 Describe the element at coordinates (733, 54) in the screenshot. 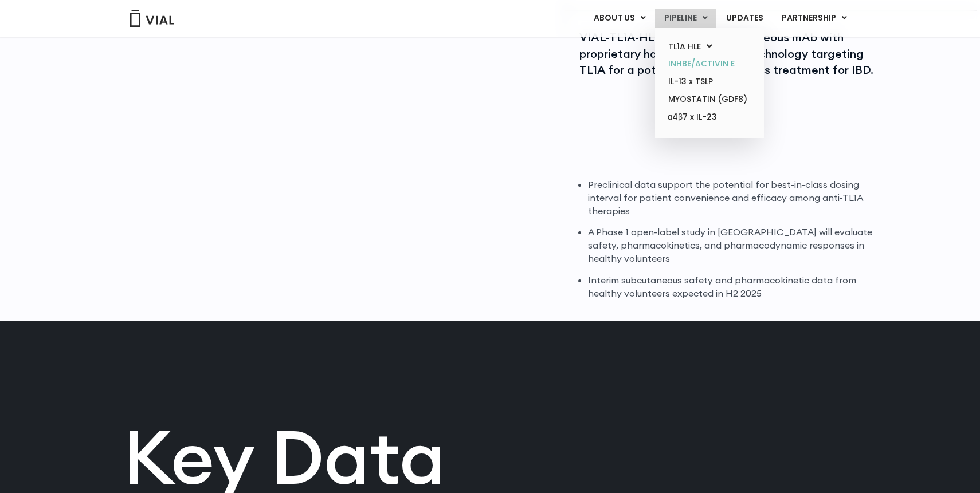

I see `div: VIAL-TL1A-HLE, a novel, subcutaneous mAb with proprietary half-life extension technology targetin...` at that location.